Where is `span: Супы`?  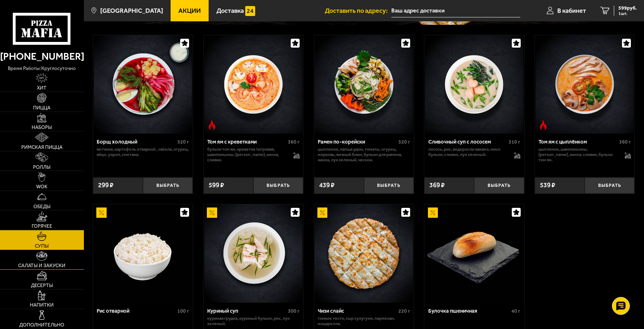 span: Супы is located at coordinates (42, 246).